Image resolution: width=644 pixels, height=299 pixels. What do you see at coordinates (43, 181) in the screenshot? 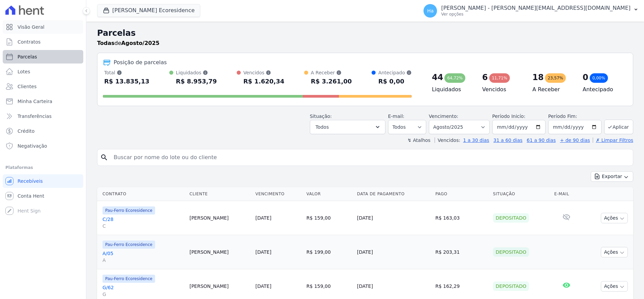
I see `a: Recebíveis` at bounding box center [43, 181].